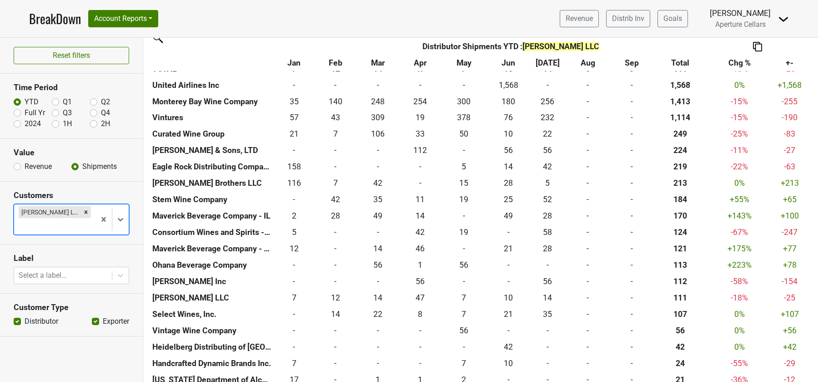  I want to click on th: Mar: activate to sort column ascending, so click(378, 62).